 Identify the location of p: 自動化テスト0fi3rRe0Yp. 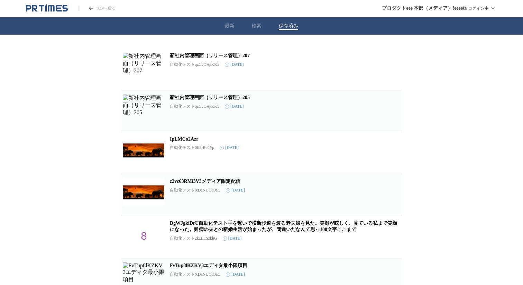
(192, 147).